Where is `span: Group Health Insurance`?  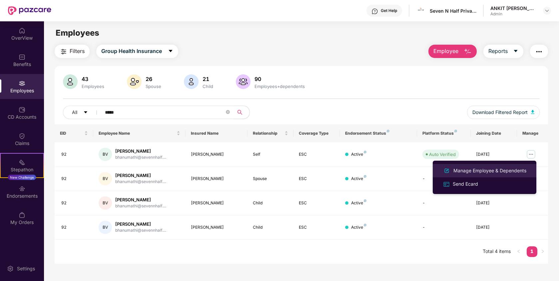
span: Group Health Insurance is located at coordinates (132, 51).